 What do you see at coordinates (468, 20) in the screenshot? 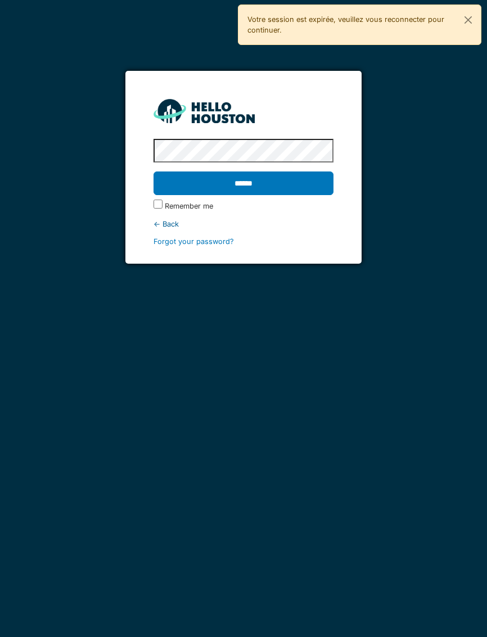
I see `button: Close` at bounding box center [468, 20].